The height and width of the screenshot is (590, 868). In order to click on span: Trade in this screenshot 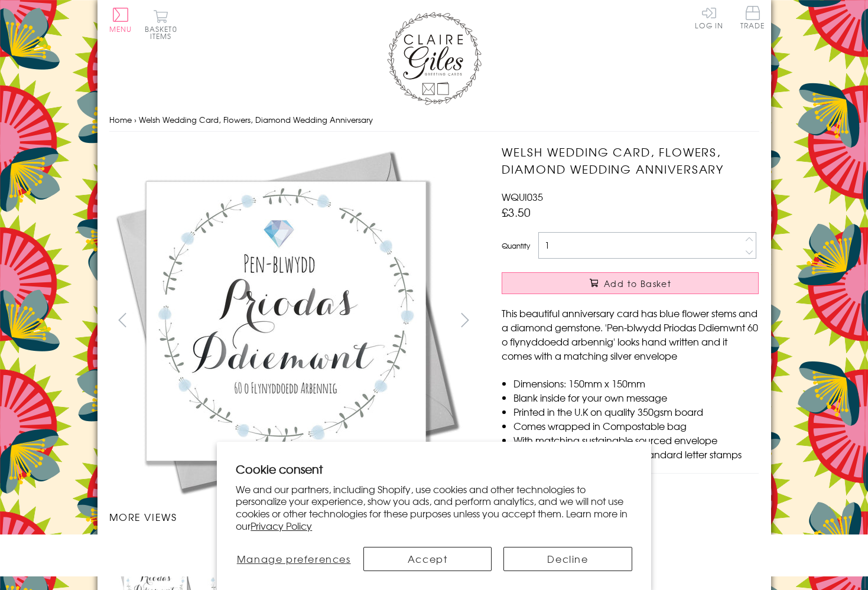, I will do `click(753, 17)`.